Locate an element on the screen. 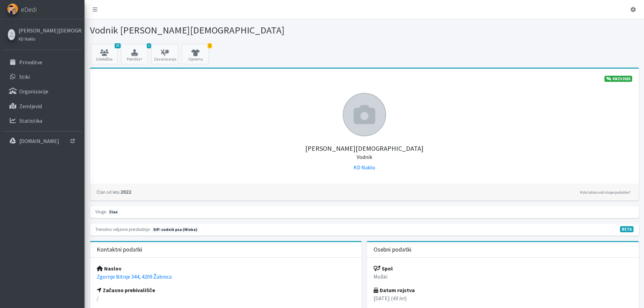 The width and height of the screenshot is (644, 308). small: Trenutno veljavne preizkušnje: is located at coordinates (122, 229).